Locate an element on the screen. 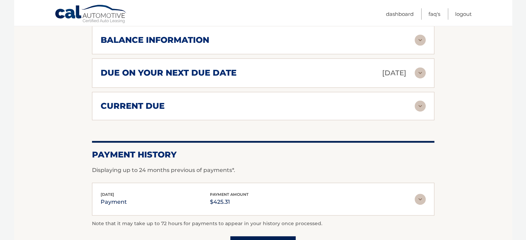 The image size is (526, 240). p: Displaying up to 24 months previous of payments*. is located at coordinates (263, 170).